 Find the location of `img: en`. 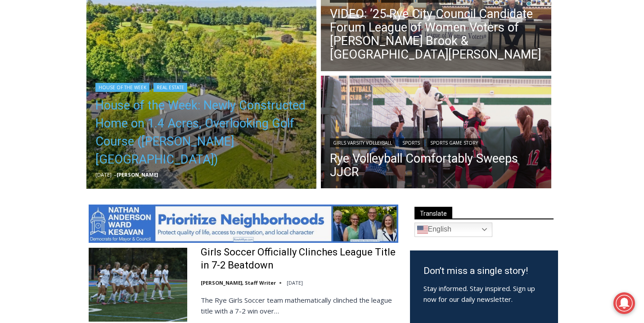

img: en is located at coordinates (423, 230).